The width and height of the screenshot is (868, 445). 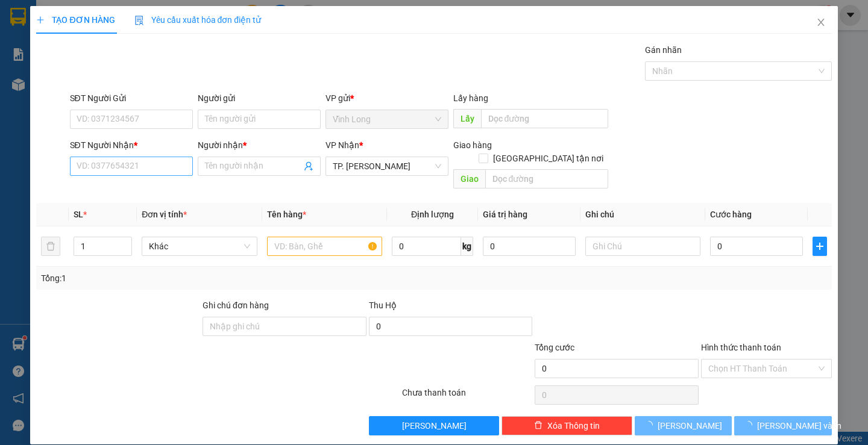 What do you see at coordinates (471, 99) in the screenshot?
I see `span: Lấy hàng` at bounding box center [471, 99].